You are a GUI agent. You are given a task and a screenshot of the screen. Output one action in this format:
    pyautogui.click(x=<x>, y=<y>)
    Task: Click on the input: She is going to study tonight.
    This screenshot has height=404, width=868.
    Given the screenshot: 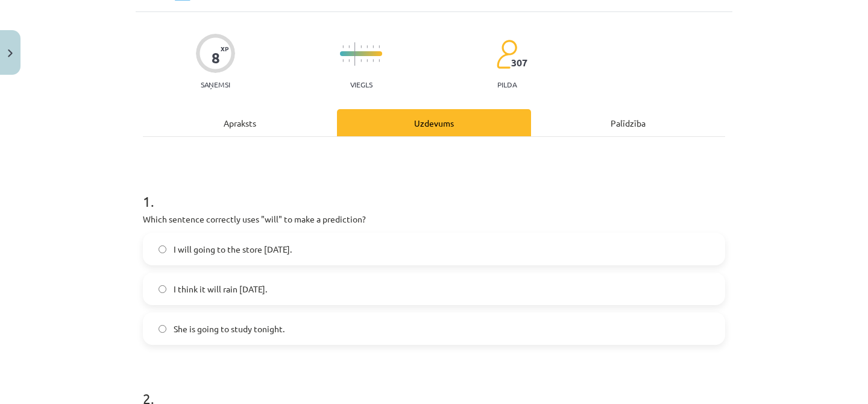 What is the action you would take?
    pyautogui.click(x=162, y=329)
    